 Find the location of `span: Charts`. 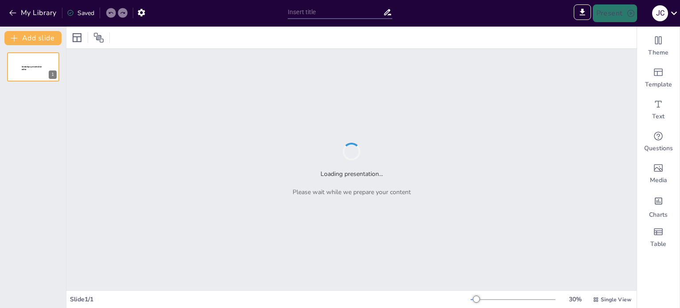

span: Charts is located at coordinates (658, 215).